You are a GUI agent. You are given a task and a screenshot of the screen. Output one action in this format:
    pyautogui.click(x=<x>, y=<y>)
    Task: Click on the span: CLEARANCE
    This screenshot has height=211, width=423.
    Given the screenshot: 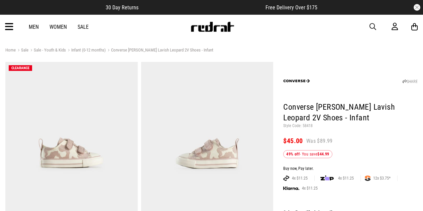 What is the action you would take?
    pyautogui.click(x=20, y=68)
    